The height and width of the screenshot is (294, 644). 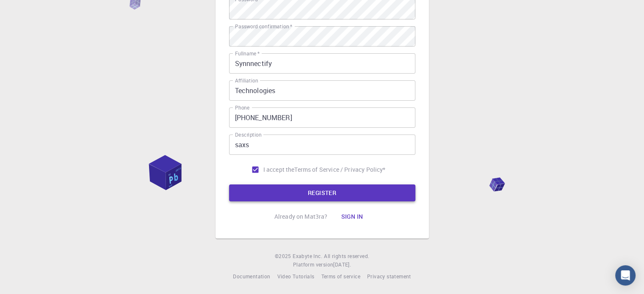 I want to click on label: Password confirmation, so click(x=264, y=26).